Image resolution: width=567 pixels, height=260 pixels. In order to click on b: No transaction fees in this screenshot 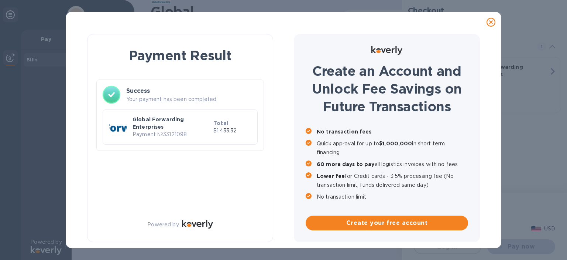, I will do `click(344, 131)`.